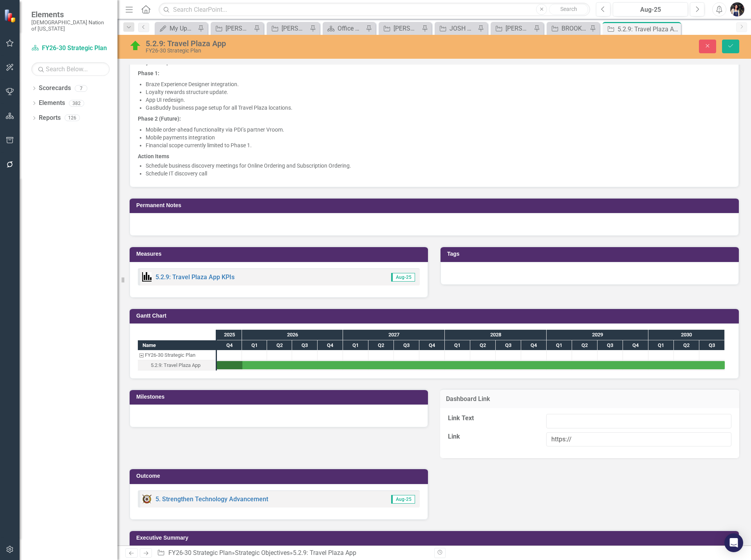 This screenshot has width=751, height=560. I want to click on li: Mobile payments integration, so click(438, 137).